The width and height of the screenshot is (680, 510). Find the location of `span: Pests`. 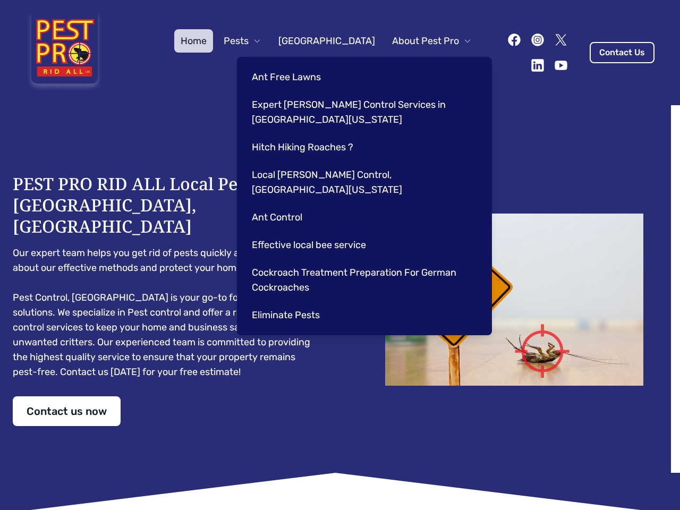

span: Pests is located at coordinates (236, 41).